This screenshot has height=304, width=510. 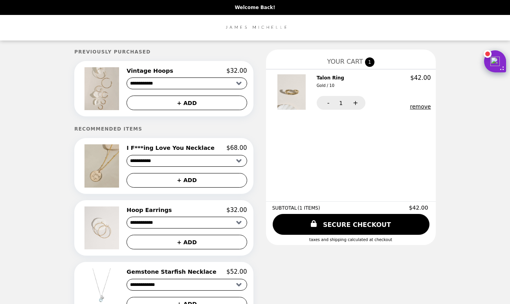 What do you see at coordinates (351, 239) in the screenshot?
I see `div: Taxes and Shipping calculated at checkout` at bounding box center [351, 239].